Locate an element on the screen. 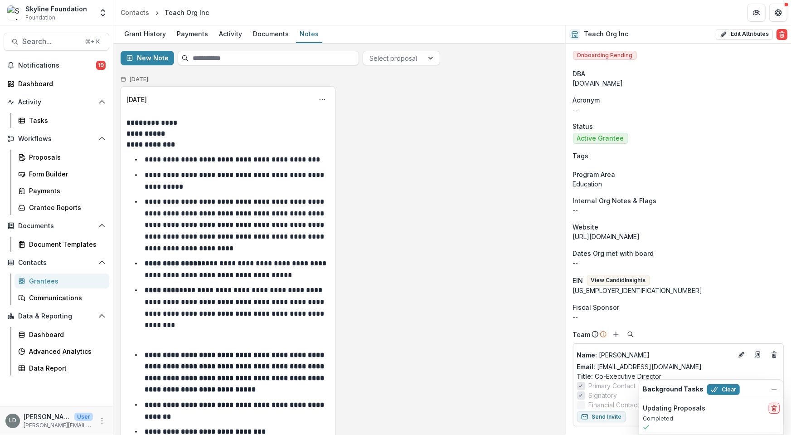  button: Send Invite is located at coordinates (601, 416).